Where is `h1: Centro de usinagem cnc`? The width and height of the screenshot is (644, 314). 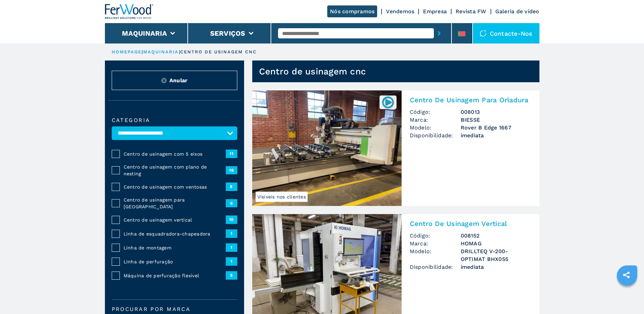
h1: Centro de usinagem cnc is located at coordinates (313, 71).